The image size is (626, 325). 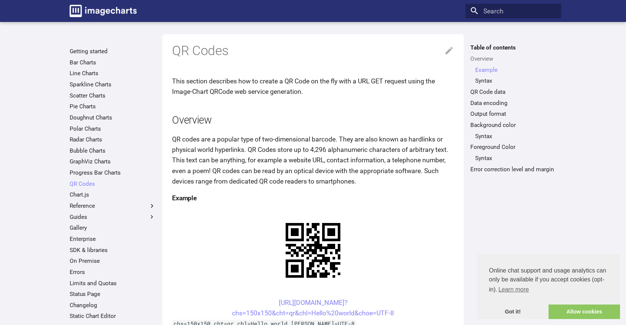 What do you see at coordinates (513, 48) in the screenshot?
I see `label: Table of contents` at bounding box center [513, 48].